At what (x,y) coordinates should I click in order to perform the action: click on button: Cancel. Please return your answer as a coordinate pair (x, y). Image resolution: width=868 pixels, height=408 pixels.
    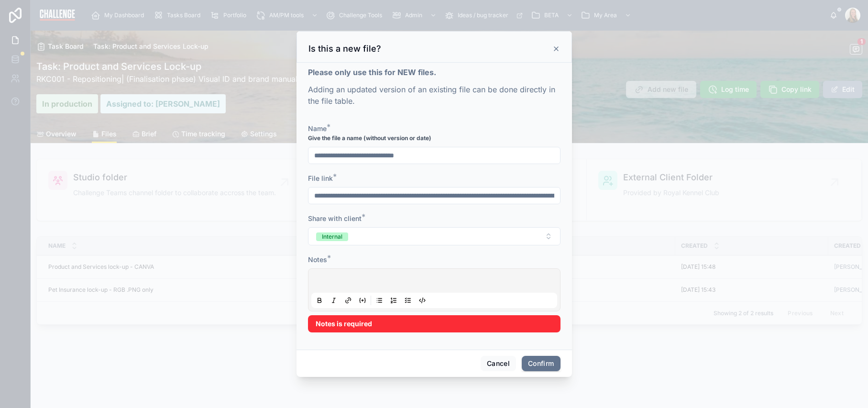
    Looking at the image, I should click on (498, 363).